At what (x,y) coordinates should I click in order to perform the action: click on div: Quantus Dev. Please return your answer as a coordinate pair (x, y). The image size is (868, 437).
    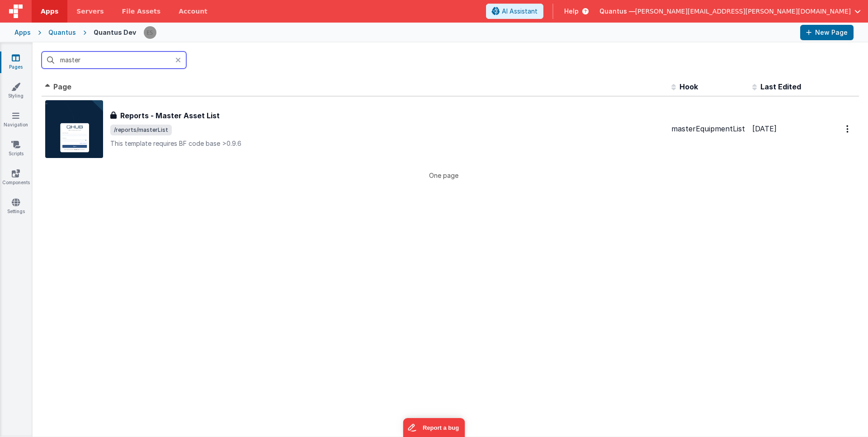
    Looking at the image, I should click on (115, 32).